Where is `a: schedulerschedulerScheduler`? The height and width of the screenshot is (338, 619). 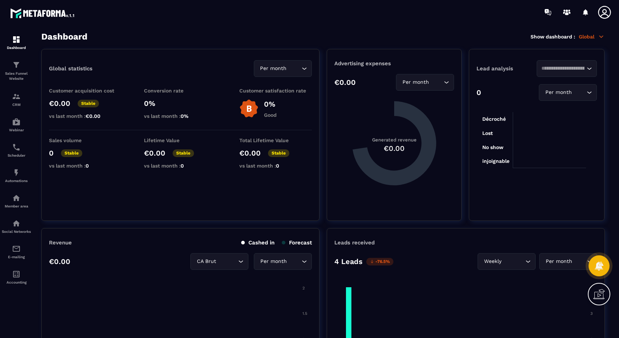
a: schedulerschedulerScheduler is located at coordinates (16, 150).